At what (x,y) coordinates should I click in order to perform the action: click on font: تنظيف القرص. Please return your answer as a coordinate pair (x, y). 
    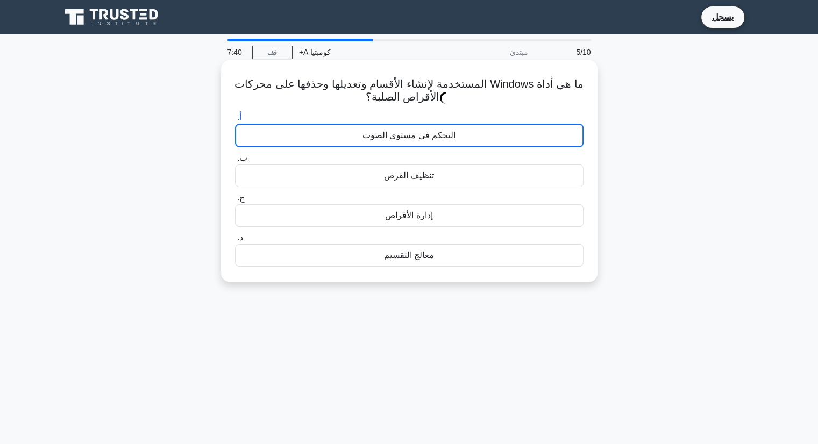
    Looking at the image, I should click on (409, 175).